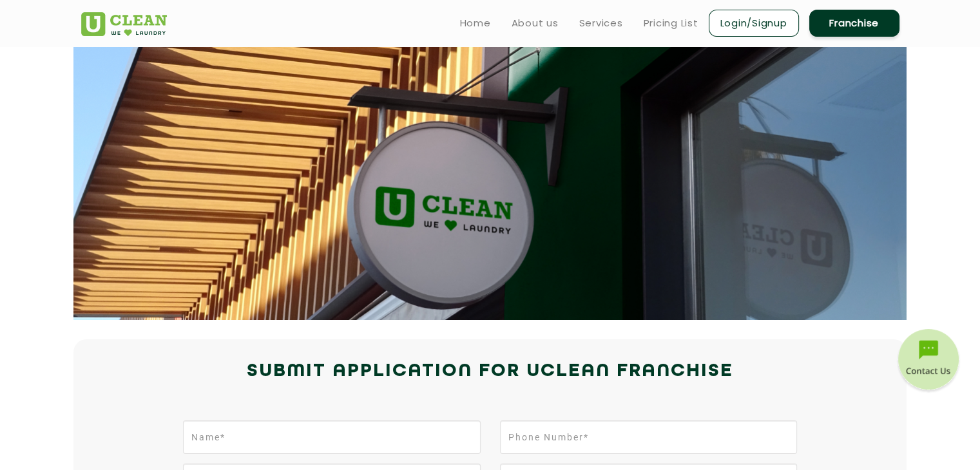 The image size is (980, 470). Describe the element at coordinates (535, 23) in the screenshot. I see `a: About us` at that location.